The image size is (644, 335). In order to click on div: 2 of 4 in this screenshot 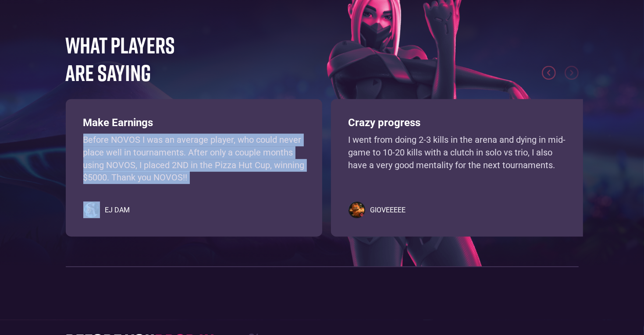, I will do `click(459, 164)`.